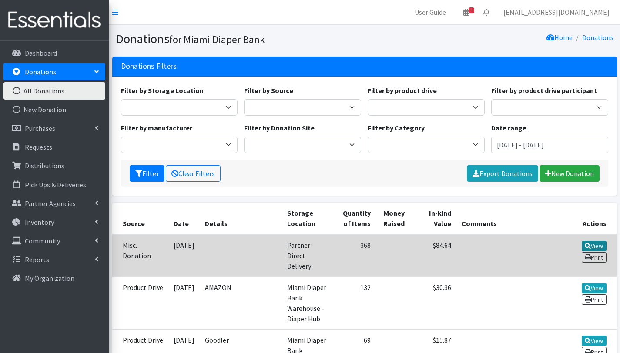  Describe the element at coordinates (54, 260) in the screenshot. I see `a: Reports` at that location.